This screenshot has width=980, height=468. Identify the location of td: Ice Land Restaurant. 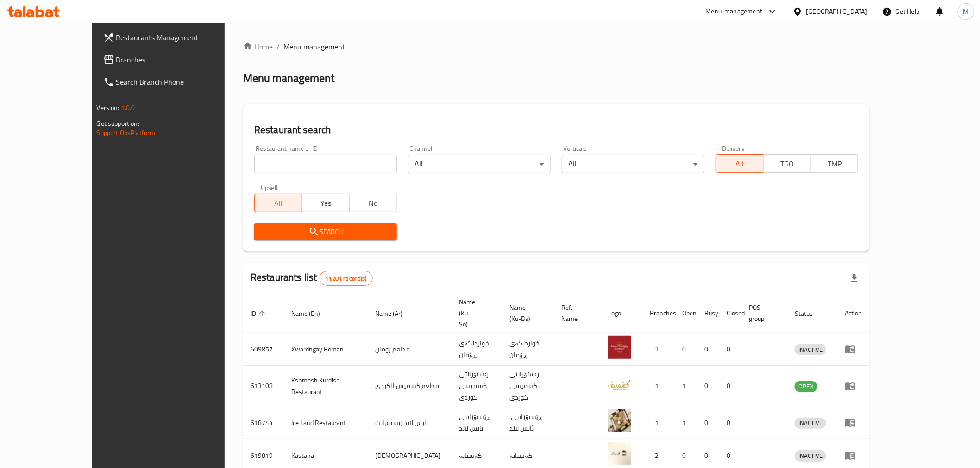
(326, 423).